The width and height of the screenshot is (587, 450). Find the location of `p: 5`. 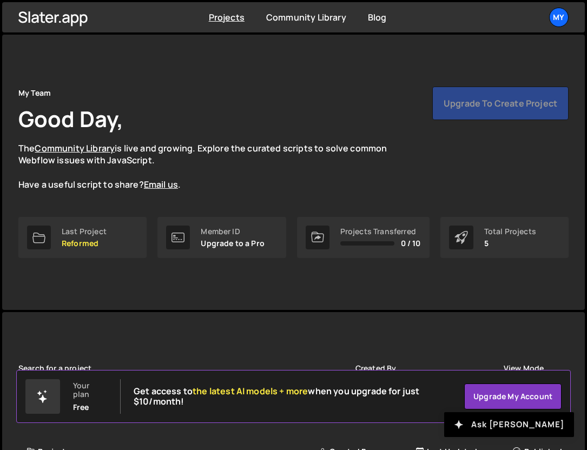

p: 5 is located at coordinates (510, 243).